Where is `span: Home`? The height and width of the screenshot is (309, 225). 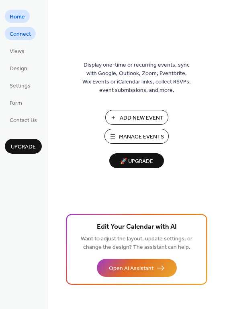
span: Home is located at coordinates (17, 17).